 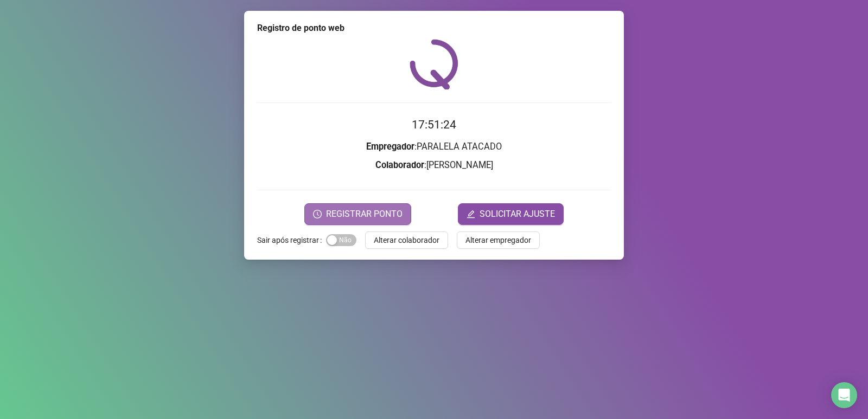 What do you see at coordinates (406, 240) in the screenshot?
I see `button: Alterar colaborador` at bounding box center [406, 240].